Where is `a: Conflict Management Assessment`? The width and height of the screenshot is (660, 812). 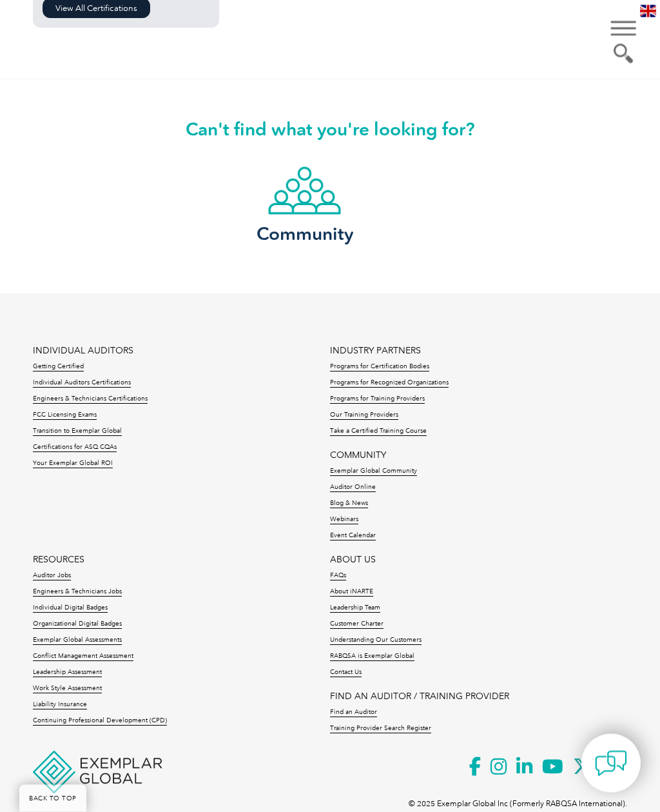
a: Conflict Management Assessment is located at coordinates (83, 657).